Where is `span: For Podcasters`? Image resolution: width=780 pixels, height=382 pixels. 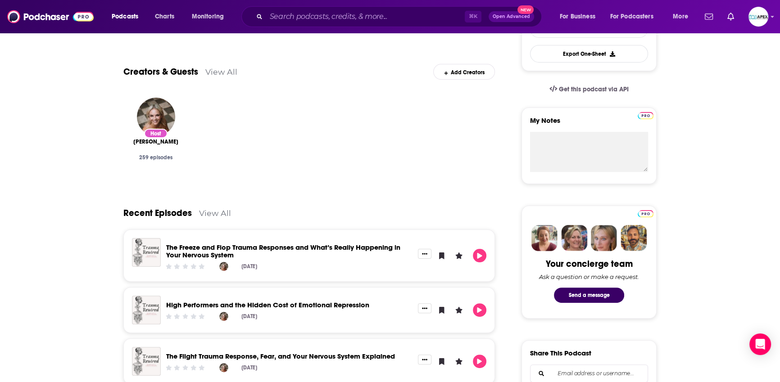 span: For Podcasters is located at coordinates (632, 17).